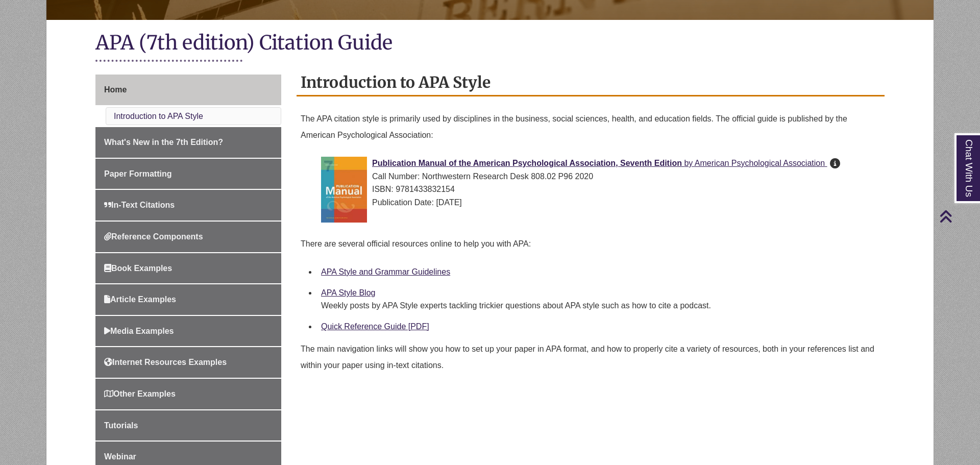 This screenshot has height=465, width=980. What do you see at coordinates (138, 174) in the screenshot?
I see `span: Paper Formatting` at bounding box center [138, 174].